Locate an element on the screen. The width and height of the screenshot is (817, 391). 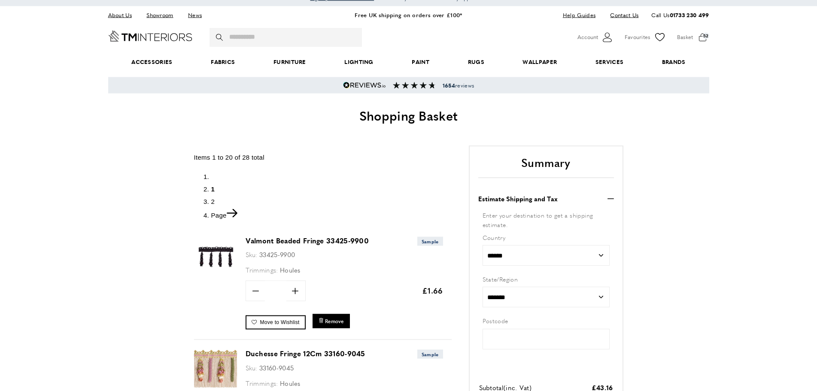
a: Brands is located at coordinates (673, 62).